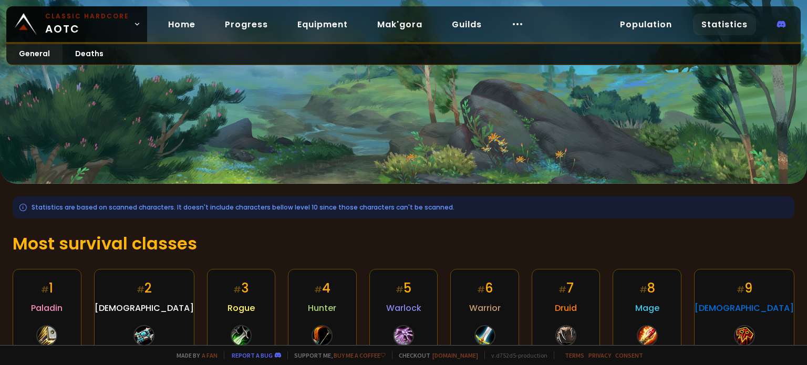 The image size is (807, 365). Describe the element at coordinates (600, 355) in the screenshot. I see `a: Privacy` at that location.